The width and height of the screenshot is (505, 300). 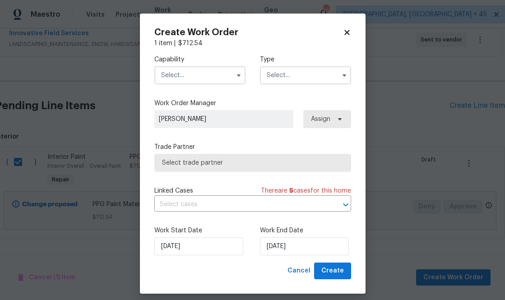 What do you see at coordinates (249, 32) in the screenshot?
I see `h2: Create Work Order` at bounding box center [249, 32].